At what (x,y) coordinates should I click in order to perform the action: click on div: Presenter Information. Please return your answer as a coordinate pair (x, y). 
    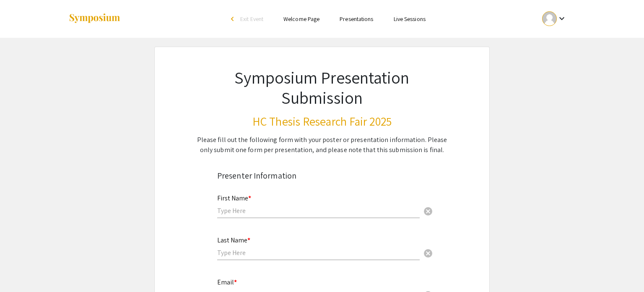
    Looking at the image, I should click on (322, 175).